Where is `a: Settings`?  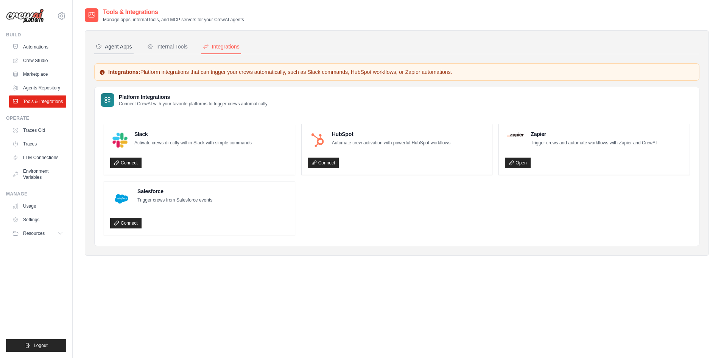 a: Settings is located at coordinates (37, 219).